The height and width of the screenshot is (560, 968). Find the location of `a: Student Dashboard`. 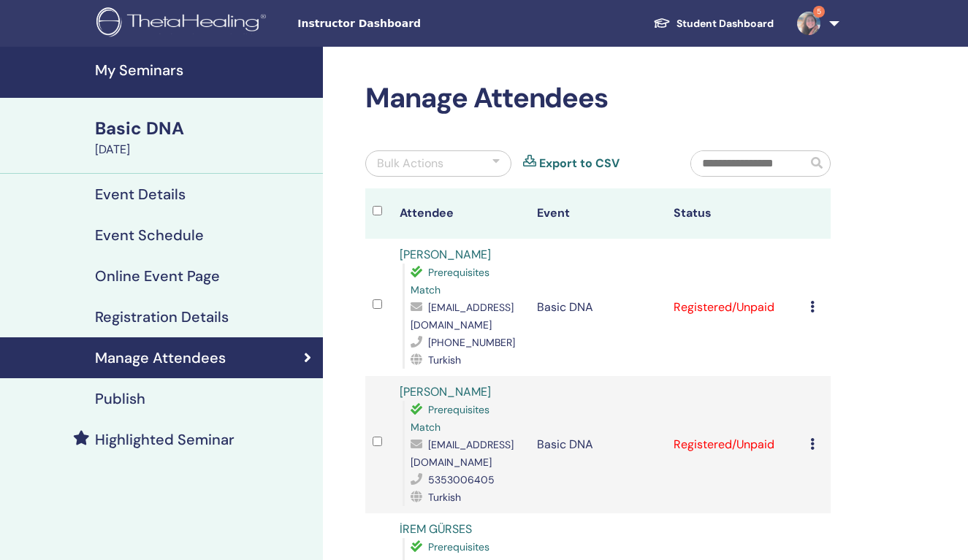

a: Student Dashboard is located at coordinates (713, 24).